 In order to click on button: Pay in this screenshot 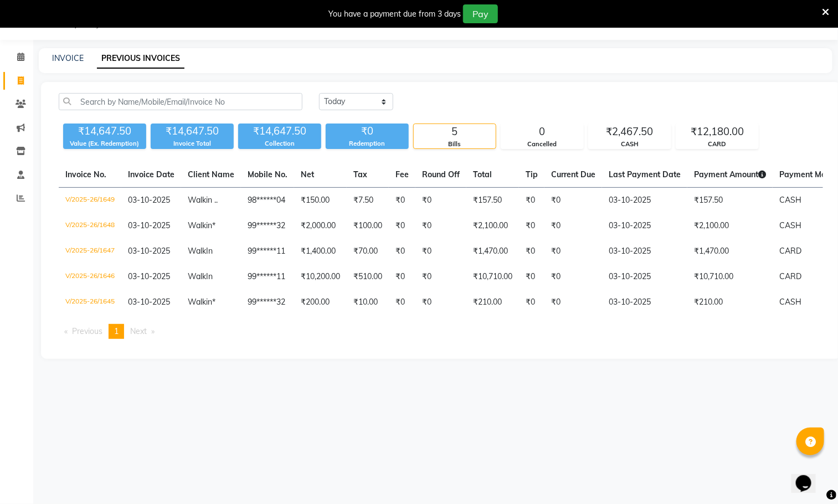, I will do `click(480, 13)`.